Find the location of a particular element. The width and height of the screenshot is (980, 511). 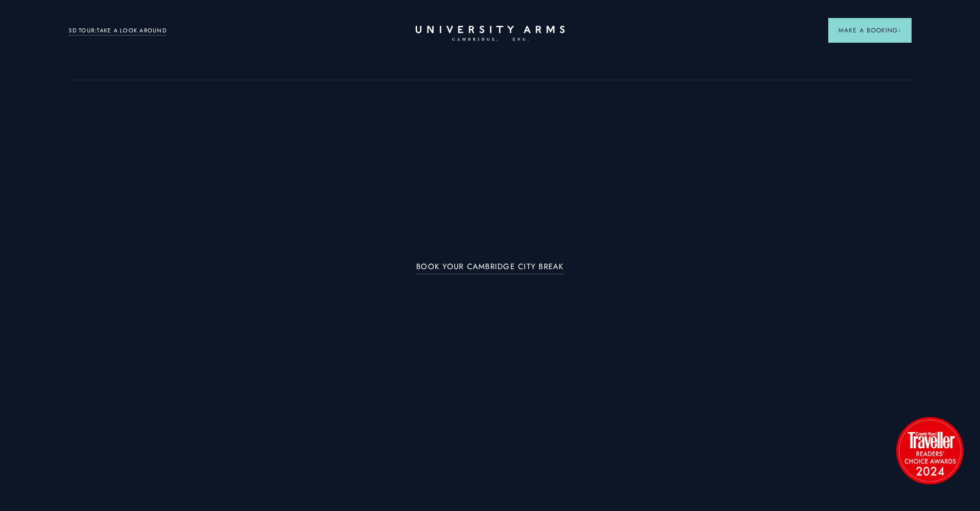

span: Make a Booking is located at coordinates (870, 30).